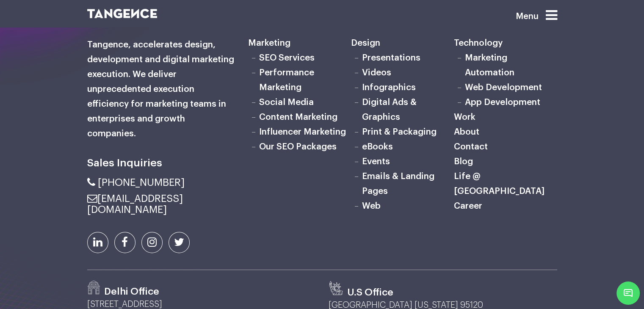  Describe the element at coordinates (287, 80) in the screenshot. I see `a: Performance Marketing` at that location.